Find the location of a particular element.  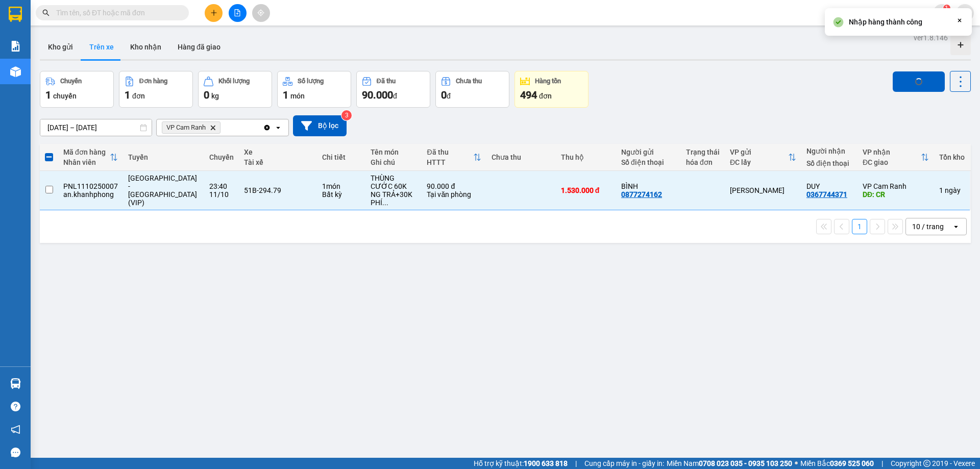

span: aim is located at coordinates (261, 13).